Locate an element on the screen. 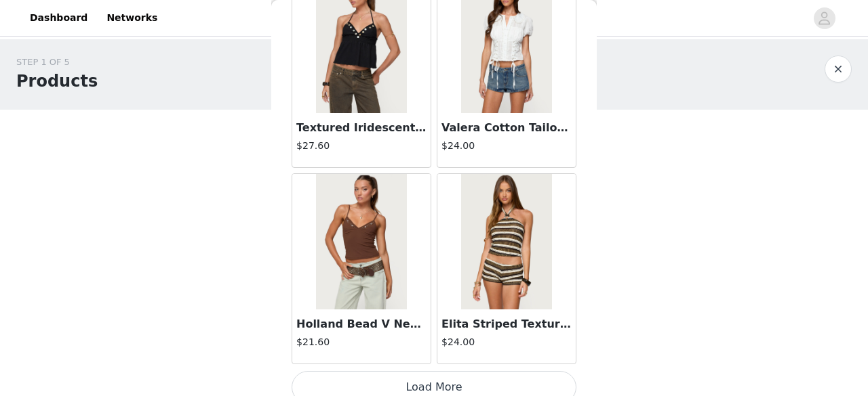  h3: Textured Iridescent Babydoll Halter Top is located at coordinates (362, 128).